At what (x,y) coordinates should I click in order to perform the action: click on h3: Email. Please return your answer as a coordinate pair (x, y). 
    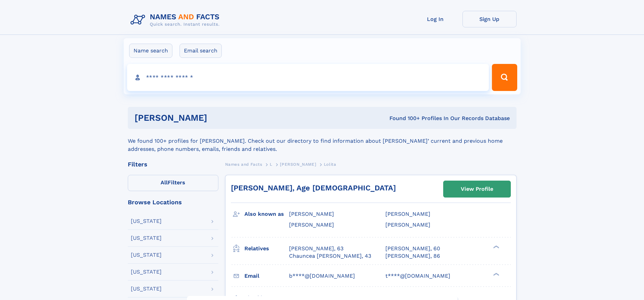
    Looking at the image, I should click on (267, 276).